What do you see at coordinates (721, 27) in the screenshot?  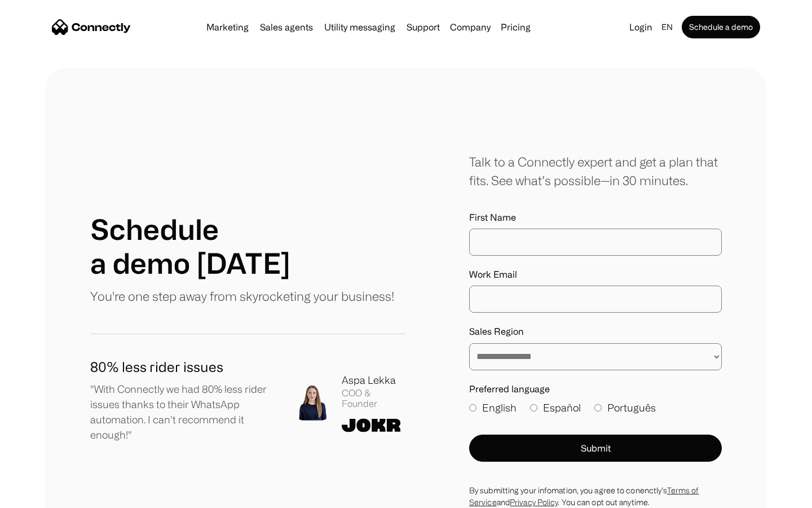 I see `a: Schedule a demo` at bounding box center [721, 27].